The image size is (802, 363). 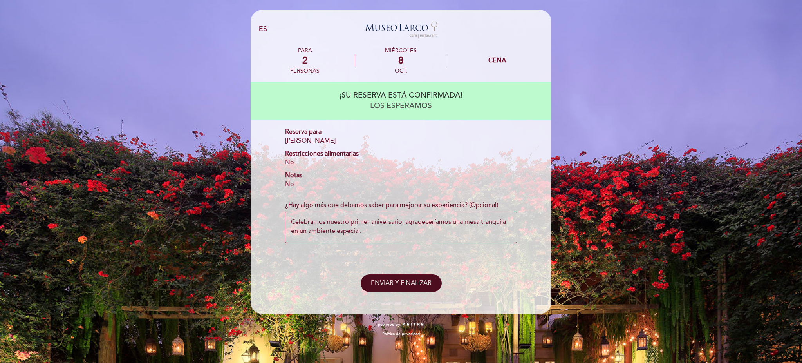 What do you see at coordinates (401, 334) in the screenshot?
I see `a: Política de privacidad` at bounding box center [401, 334].